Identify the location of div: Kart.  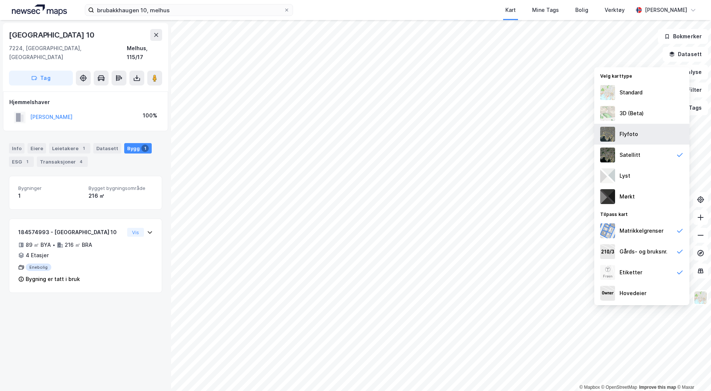
(510, 10).